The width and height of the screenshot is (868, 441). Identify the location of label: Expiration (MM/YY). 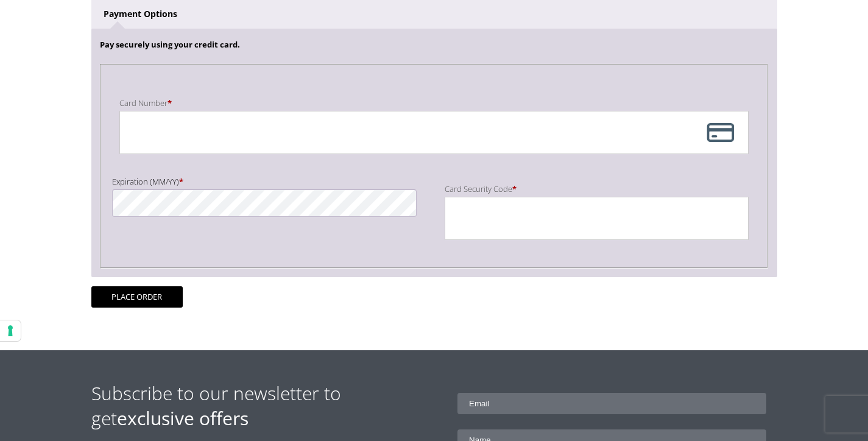
(264, 181).